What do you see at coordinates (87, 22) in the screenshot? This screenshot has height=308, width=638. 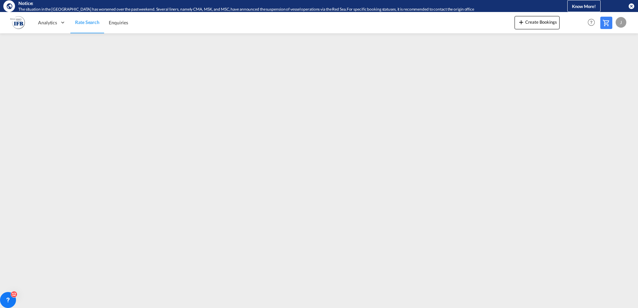 I see `a: Rate Search` at bounding box center [87, 22].